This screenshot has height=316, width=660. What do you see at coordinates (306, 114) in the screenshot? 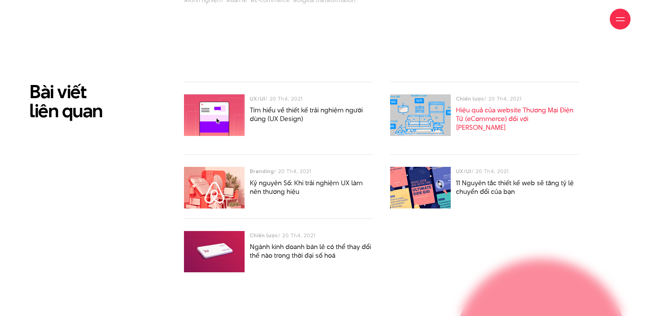
I see `a: Tìm hiểu về thiết kế trải nghiệm người dùng (UX Design)` at bounding box center [306, 114].